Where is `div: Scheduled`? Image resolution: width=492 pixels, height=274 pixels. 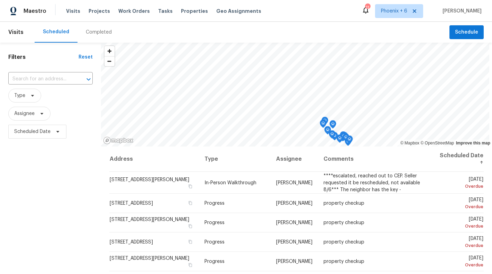
div: Scheduled is located at coordinates (56, 32).